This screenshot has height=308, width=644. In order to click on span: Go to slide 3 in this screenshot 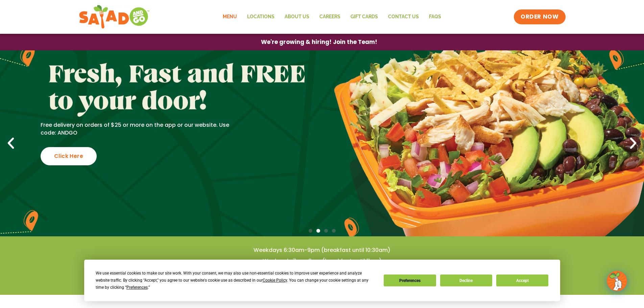, I will do `click(326, 231)`.